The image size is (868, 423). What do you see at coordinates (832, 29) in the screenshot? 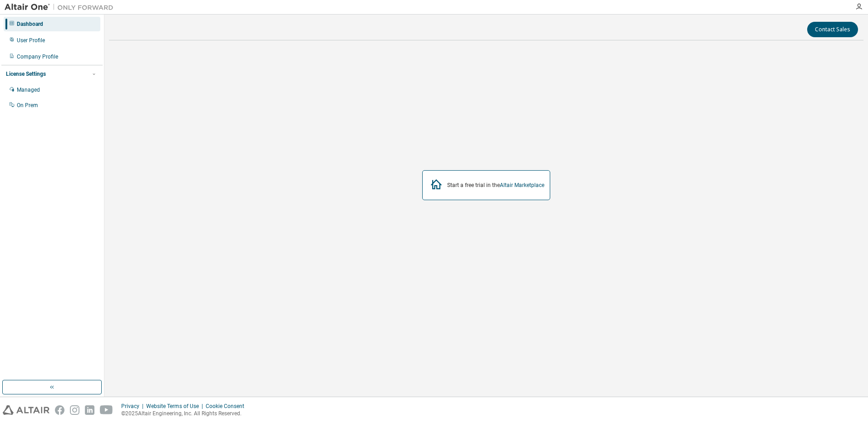
I see `button: Contact Sales` at bounding box center [832, 29].